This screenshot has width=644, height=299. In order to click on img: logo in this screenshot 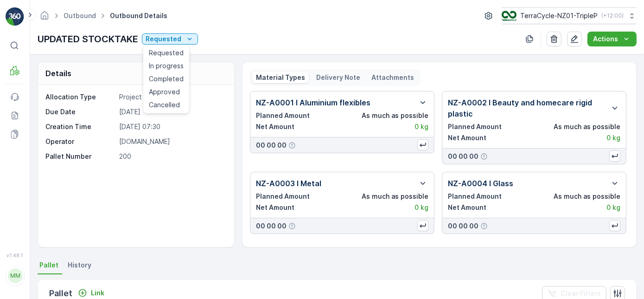, I will do `click(15, 17)`.